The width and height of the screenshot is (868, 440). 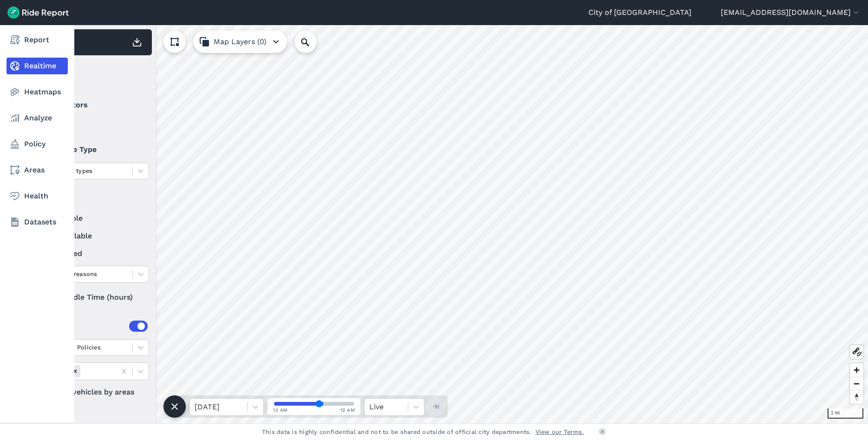 I want to click on div: Filter, so click(x=93, y=74).